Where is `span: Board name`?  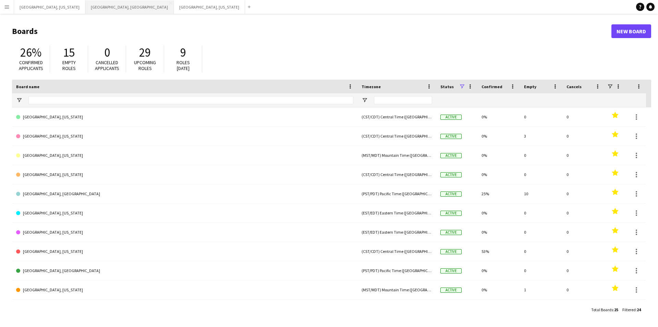 span: Board name is located at coordinates (28, 86).